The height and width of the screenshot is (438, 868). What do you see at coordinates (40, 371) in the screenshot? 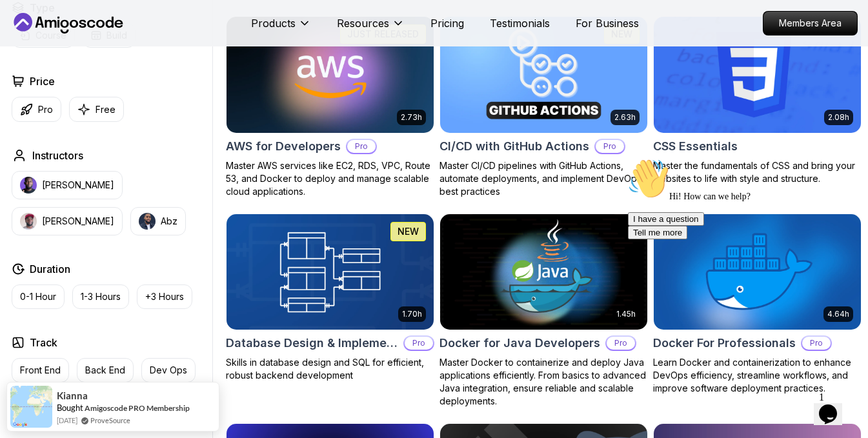
I see `button: Front End` at bounding box center [40, 371].